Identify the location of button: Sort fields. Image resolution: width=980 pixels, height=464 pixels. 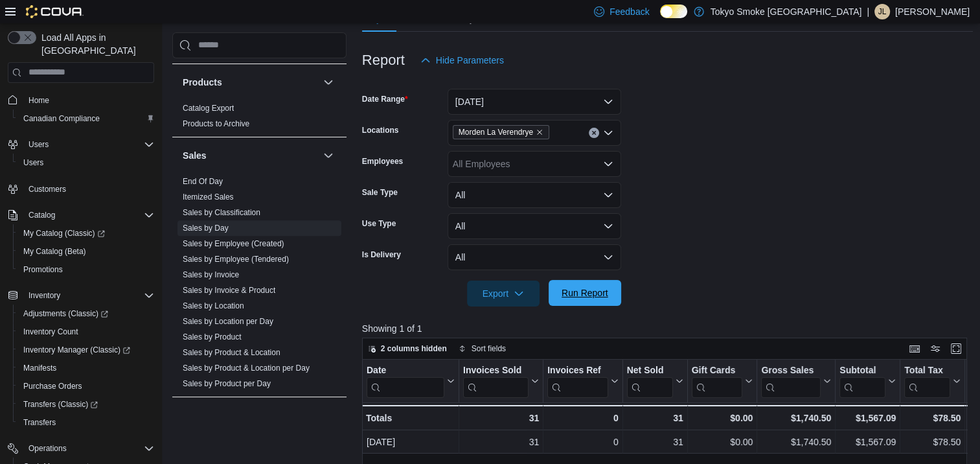
(482, 349).